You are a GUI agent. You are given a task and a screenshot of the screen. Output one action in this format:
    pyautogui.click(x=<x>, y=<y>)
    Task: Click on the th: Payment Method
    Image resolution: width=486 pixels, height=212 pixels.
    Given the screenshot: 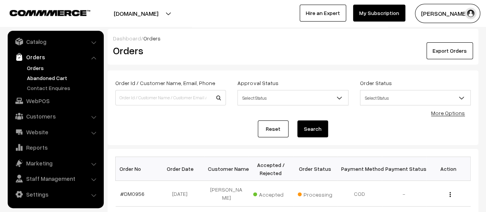 What is the action you would take?
    pyautogui.click(x=359, y=169)
    